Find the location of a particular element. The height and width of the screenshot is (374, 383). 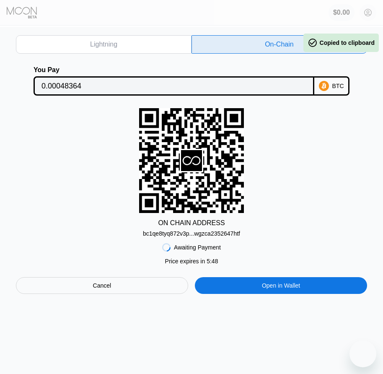

div: Cancel is located at coordinates (102, 286).